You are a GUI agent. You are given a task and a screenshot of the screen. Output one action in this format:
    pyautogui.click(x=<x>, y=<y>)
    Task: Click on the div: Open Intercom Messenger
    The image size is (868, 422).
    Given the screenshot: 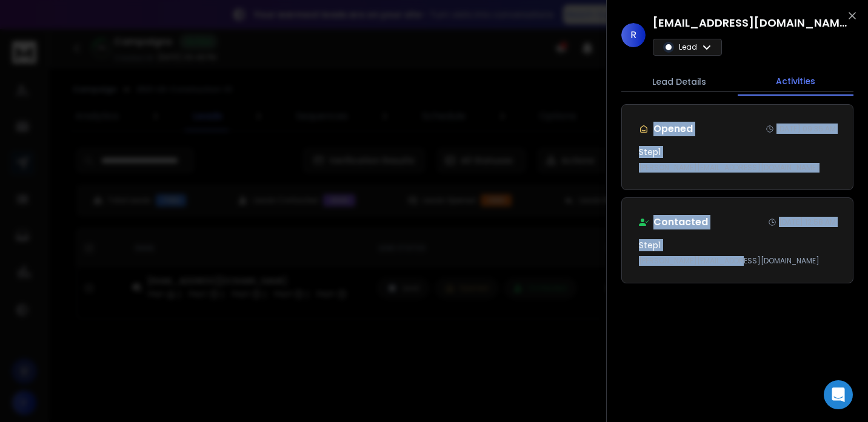 What is the action you would take?
    pyautogui.click(x=838, y=395)
    